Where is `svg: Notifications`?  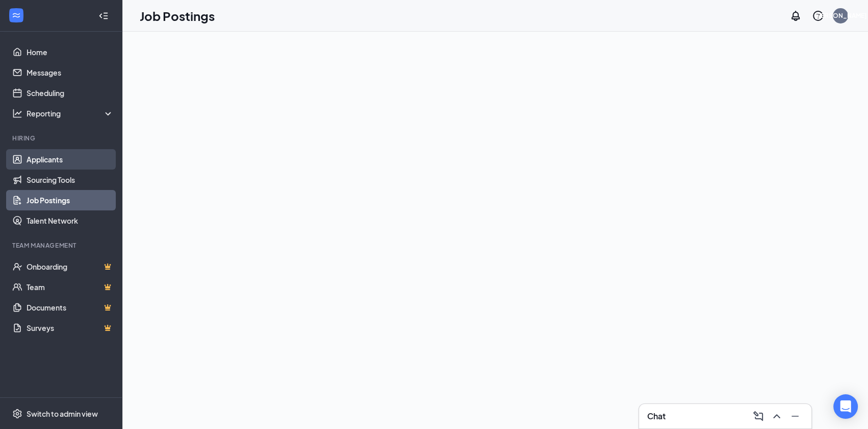 svg: Notifications is located at coordinates (796, 15).